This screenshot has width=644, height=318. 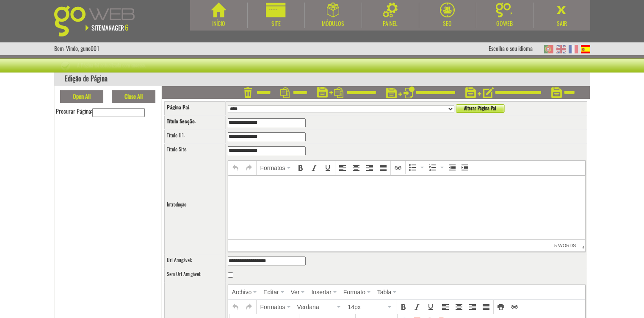 I want to click on span: Insertar, so click(x=321, y=292).